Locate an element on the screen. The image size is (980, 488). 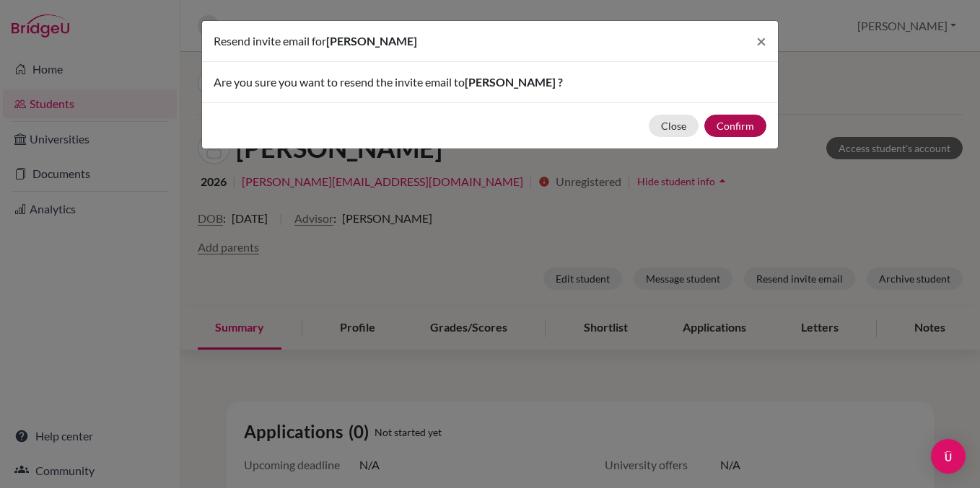
p: Are you sure you want to resend the invite email to is located at coordinates (490, 82).